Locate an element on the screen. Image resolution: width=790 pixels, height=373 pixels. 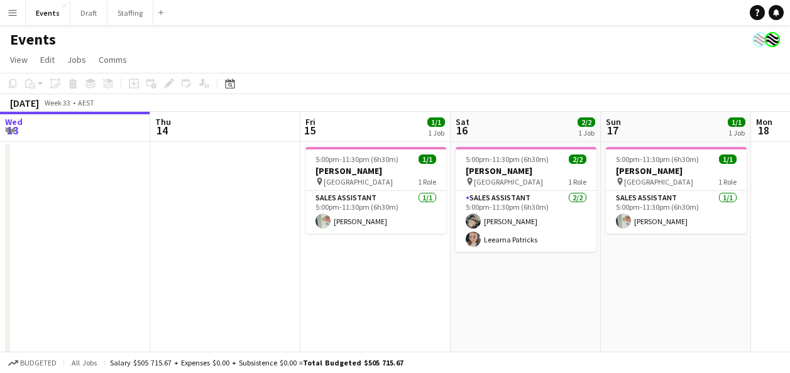
button: Events is located at coordinates (48, 13).